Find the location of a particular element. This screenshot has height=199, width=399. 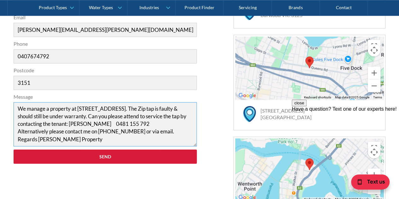

button: Select to open the chat widget is located at coordinates (22, 14).